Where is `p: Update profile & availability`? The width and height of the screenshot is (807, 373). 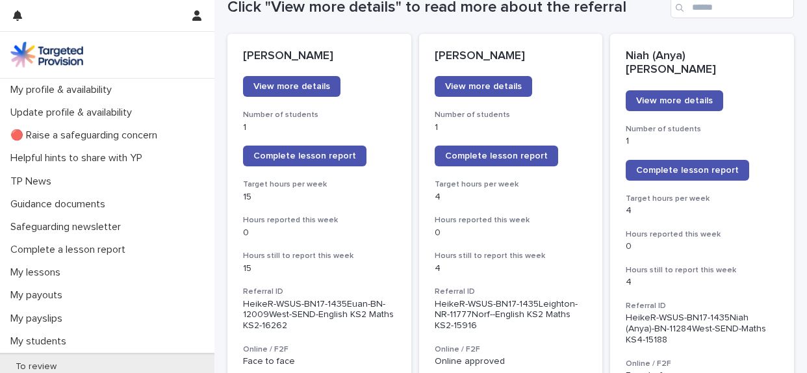
p: Update profile & availability is located at coordinates (73, 112).